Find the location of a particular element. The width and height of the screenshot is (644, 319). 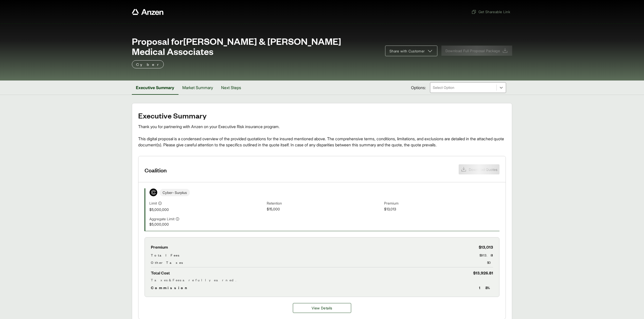

img: Coalition is located at coordinates (154, 192).